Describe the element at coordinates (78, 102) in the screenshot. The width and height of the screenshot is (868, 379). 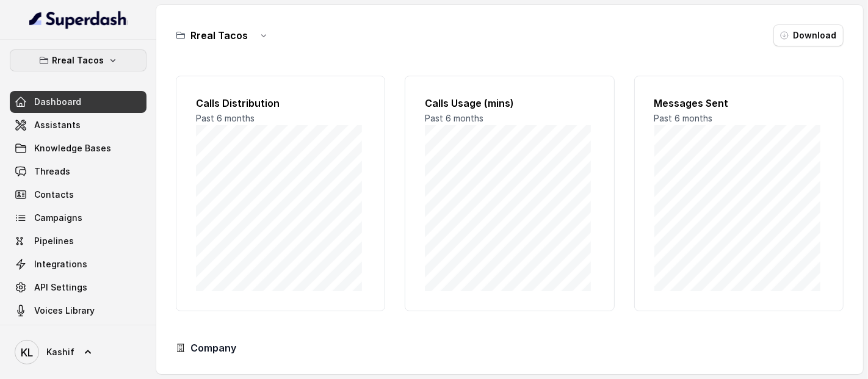
I see `a: Dashboard` at that location.